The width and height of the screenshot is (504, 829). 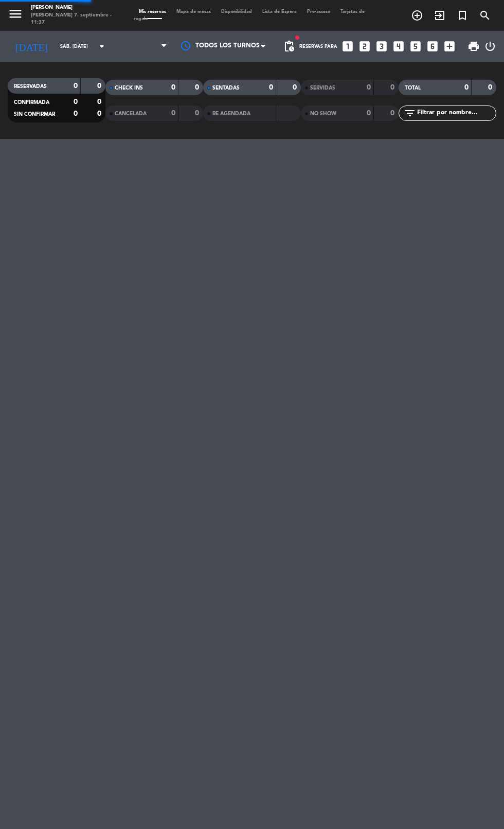 What do you see at coordinates (485, 16) in the screenshot?
I see `i: search` at bounding box center [485, 16].